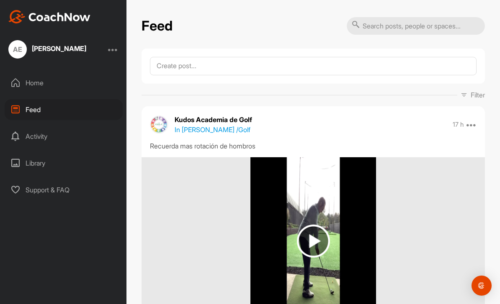  What do you see at coordinates (478, 95) in the screenshot?
I see `p: Filter` at bounding box center [478, 95].